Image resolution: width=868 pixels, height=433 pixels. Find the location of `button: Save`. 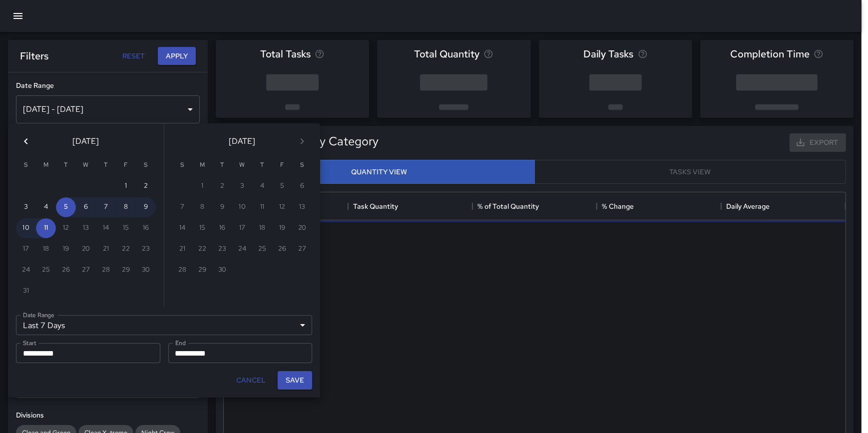

button: Save is located at coordinates (295, 380).